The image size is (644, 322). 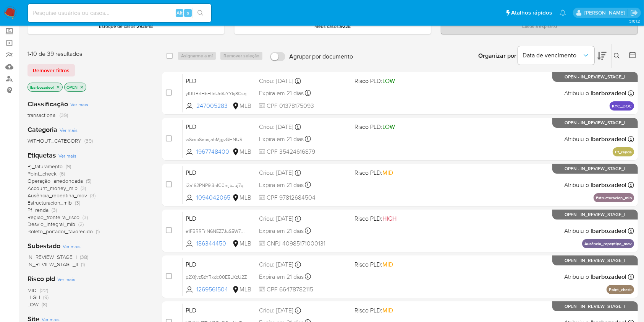 I want to click on span: Alt, so click(x=179, y=13).